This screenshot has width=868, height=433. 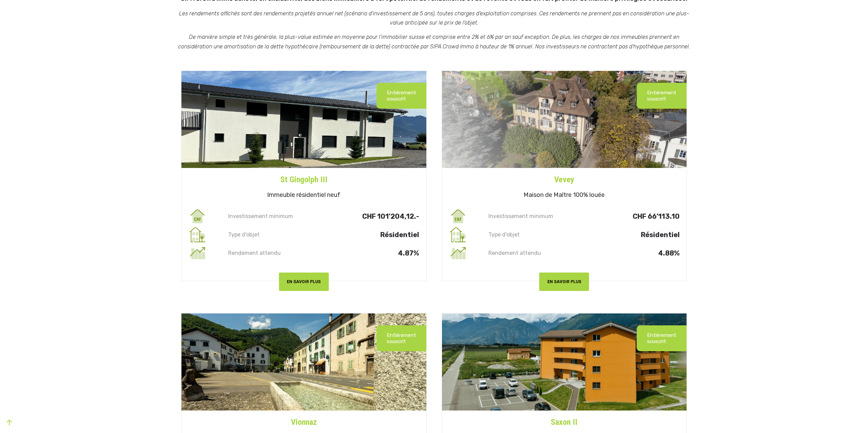 I want to click on p: CHF 66’113.10, so click(x=632, y=216).